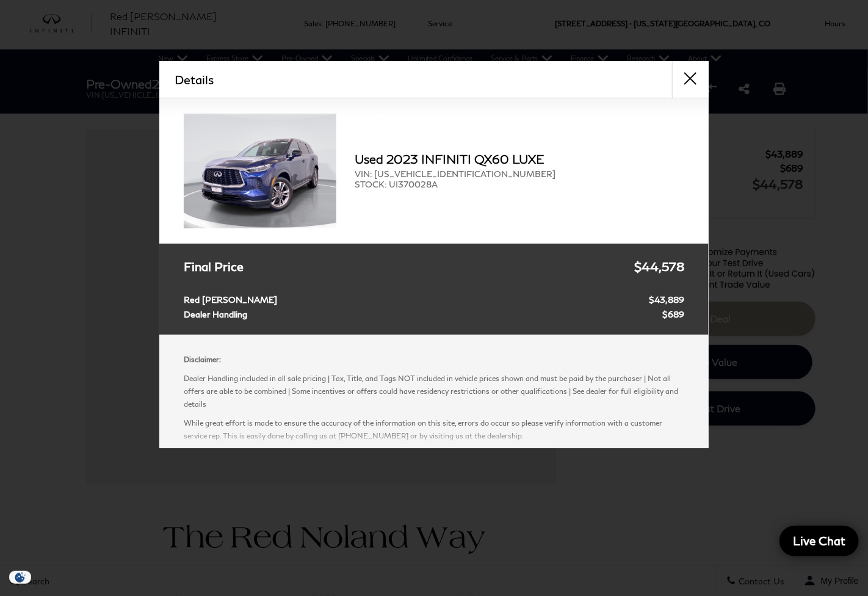 This screenshot has width=868, height=596. What do you see at coordinates (20, 577) in the screenshot?
I see `img: Opt-Out Icon` at bounding box center [20, 577].